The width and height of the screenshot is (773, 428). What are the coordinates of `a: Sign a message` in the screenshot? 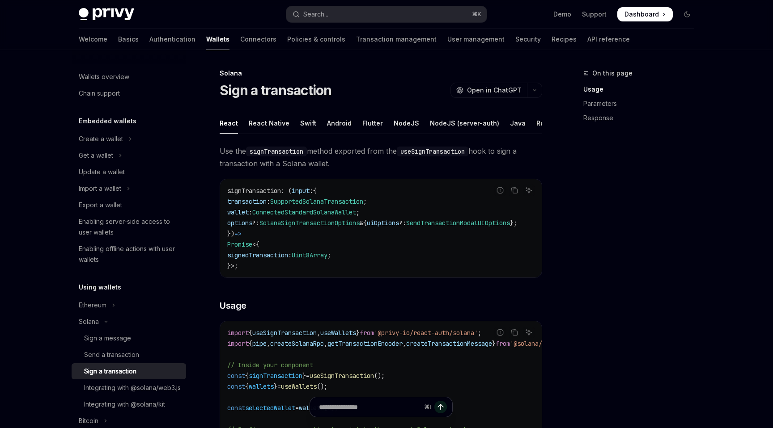 It's located at (129, 339).